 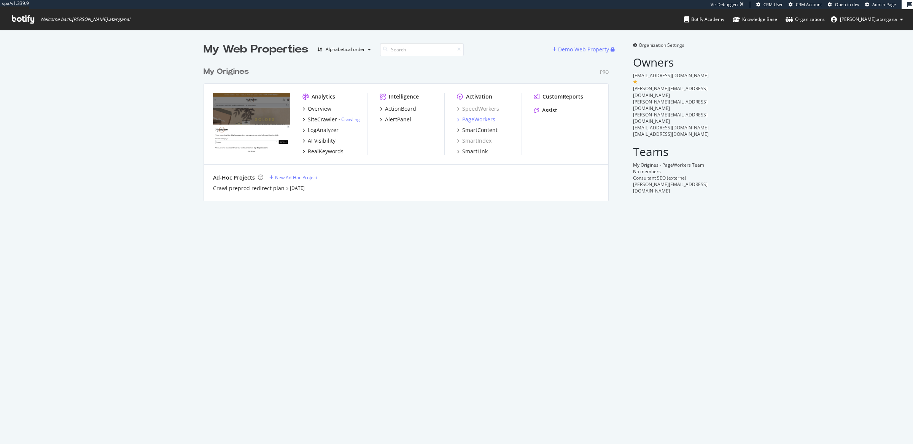 What do you see at coordinates (755, 19) in the screenshot?
I see `a: Knowledge Base` at bounding box center [755, 19].